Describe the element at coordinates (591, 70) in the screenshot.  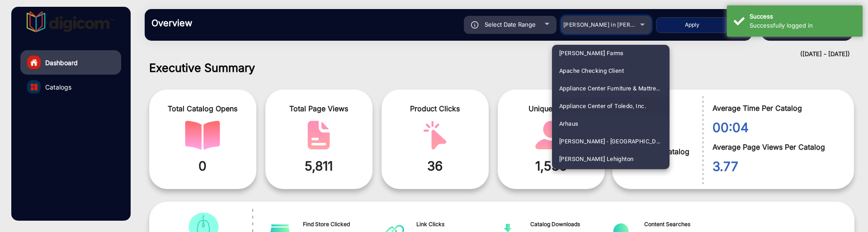
I see `span: Apache Checking Client` at that location.